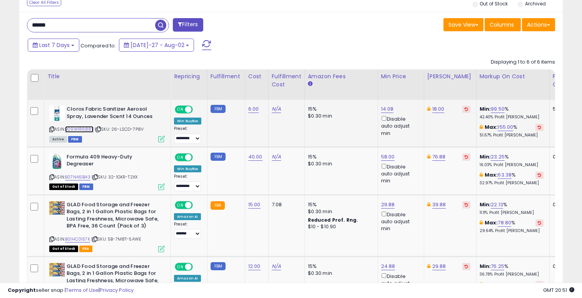  What do you see at coordinates (493, 3) in the screenshot?
I see `label: Out of Stock` at bounding box center [493, 3].